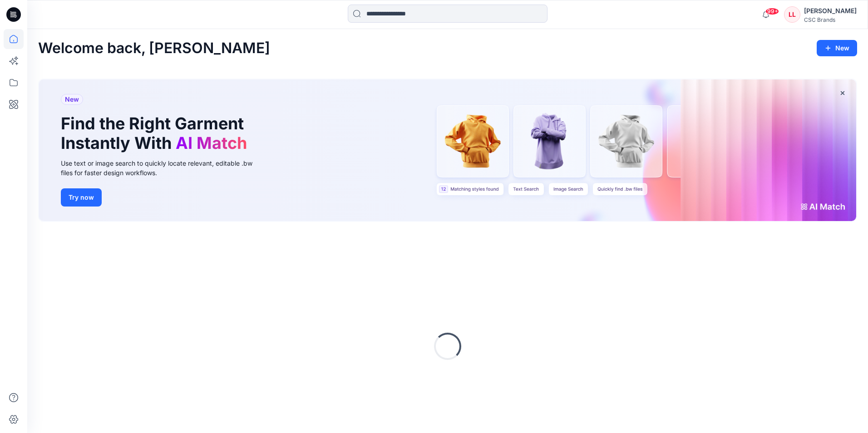 The width and height of the screenshot is (868, 433). What do you see at coordinates (163, 168) in the screenshot?
I see `div: Use text or image search to quickly locate relevant, editable .bw files for faster design workflows.` at bounding box center [163, 168].